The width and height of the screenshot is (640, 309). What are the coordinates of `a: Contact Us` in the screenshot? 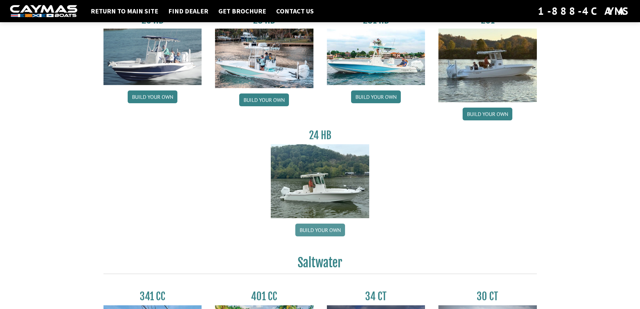 It's located at (295, 11).